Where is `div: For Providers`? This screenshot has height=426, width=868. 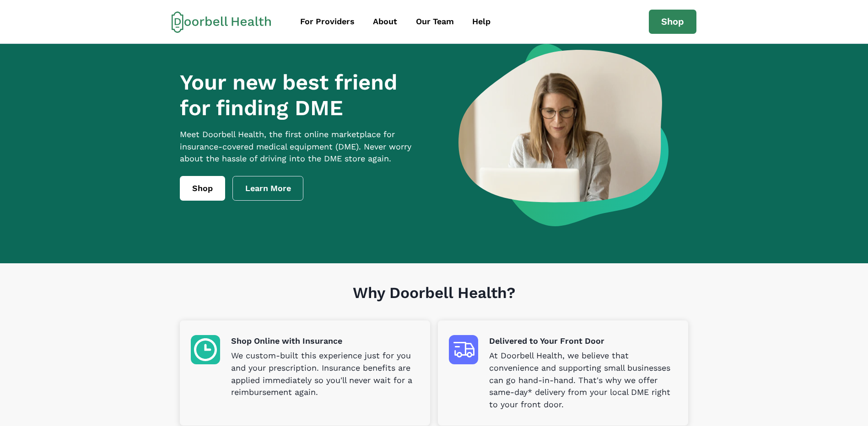
div: For Providers is located at coordinates (327, 22).